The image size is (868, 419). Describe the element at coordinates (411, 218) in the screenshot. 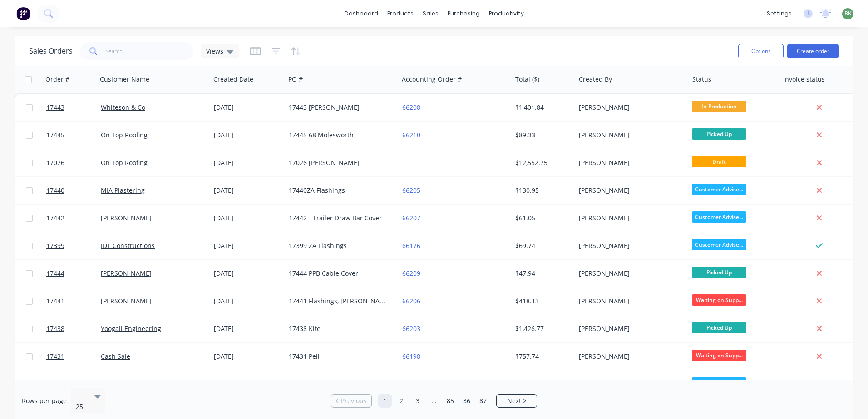

I see `a: 66207` at that location.